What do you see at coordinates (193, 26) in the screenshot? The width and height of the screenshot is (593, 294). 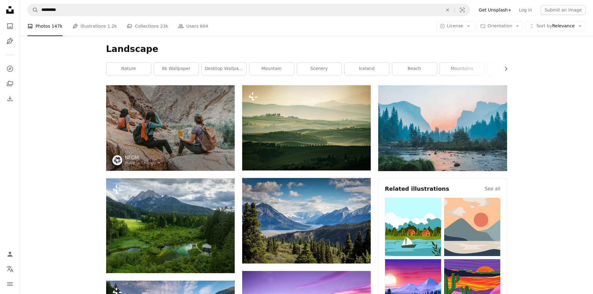 I see `a: Users 604` at bounding box center [193, 26].